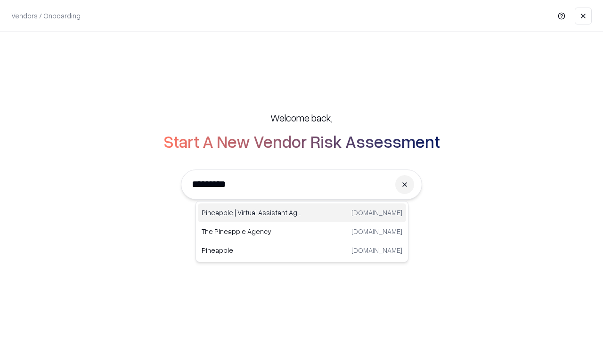 The image size is (603, 339). What do you see at coordinates (252, 250) in the screenshot?
I see `p: Pineapple` at bounding box center [252, 250].